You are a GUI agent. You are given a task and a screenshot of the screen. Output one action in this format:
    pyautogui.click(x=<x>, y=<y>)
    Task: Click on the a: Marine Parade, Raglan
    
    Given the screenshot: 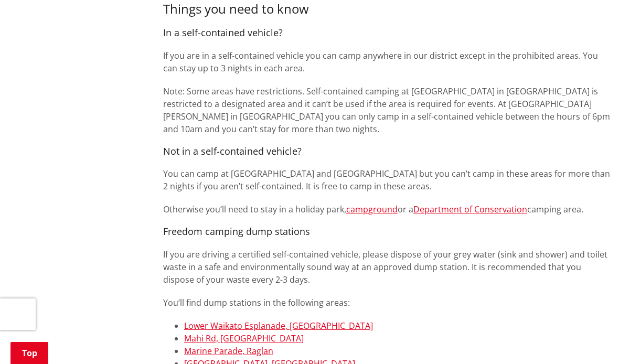 What is the action you would take?
    pyautogui.click(x=229, y=352)
    